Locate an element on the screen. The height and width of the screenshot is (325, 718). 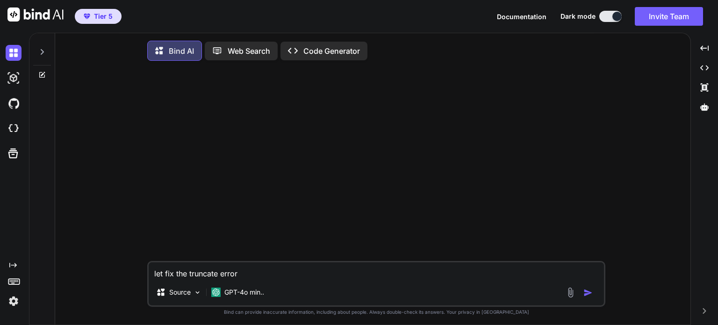
p: Source is located at coordinates (180, 292).